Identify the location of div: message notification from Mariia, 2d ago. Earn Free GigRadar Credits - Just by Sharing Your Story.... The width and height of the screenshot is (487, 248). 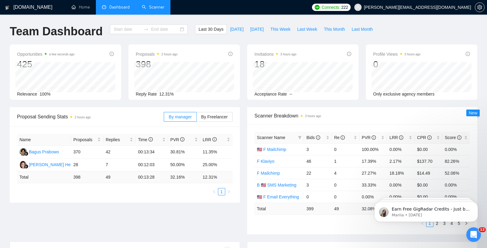
(61, 23).